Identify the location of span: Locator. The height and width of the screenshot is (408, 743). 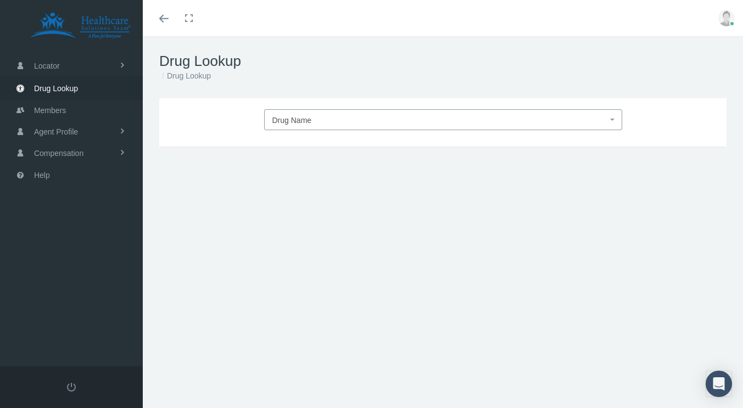
(47, 66).